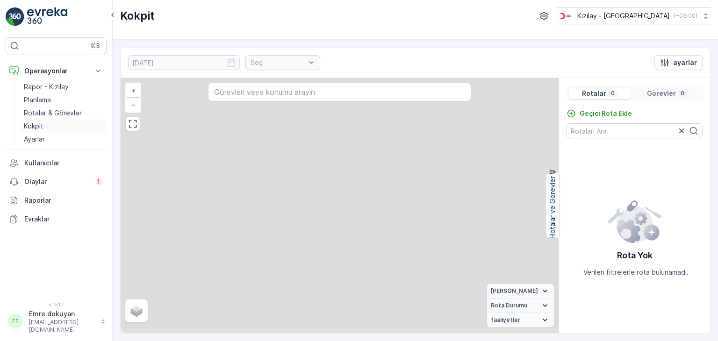 Image resolution: width=718 pixels, height=341 pixels. Describe the element at coordinates (133, 105) in the screenshot. I see `a: Uzaklaştır` at that location.